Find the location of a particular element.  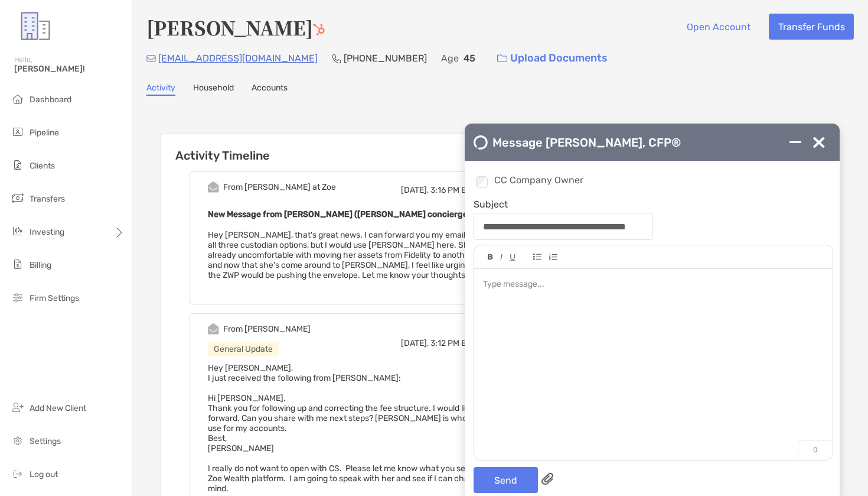

span: Add New Client is located at coordinates (58, 408).